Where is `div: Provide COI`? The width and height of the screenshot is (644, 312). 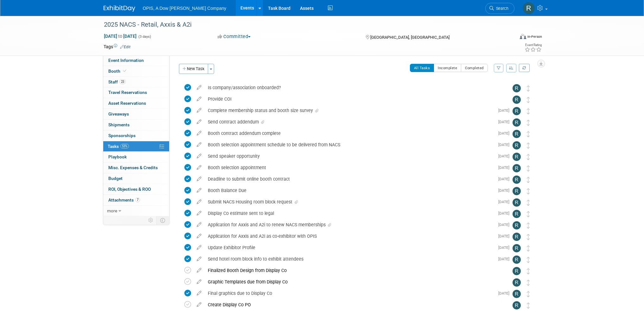 div: Provide COI is located at coordinates (352, 99).